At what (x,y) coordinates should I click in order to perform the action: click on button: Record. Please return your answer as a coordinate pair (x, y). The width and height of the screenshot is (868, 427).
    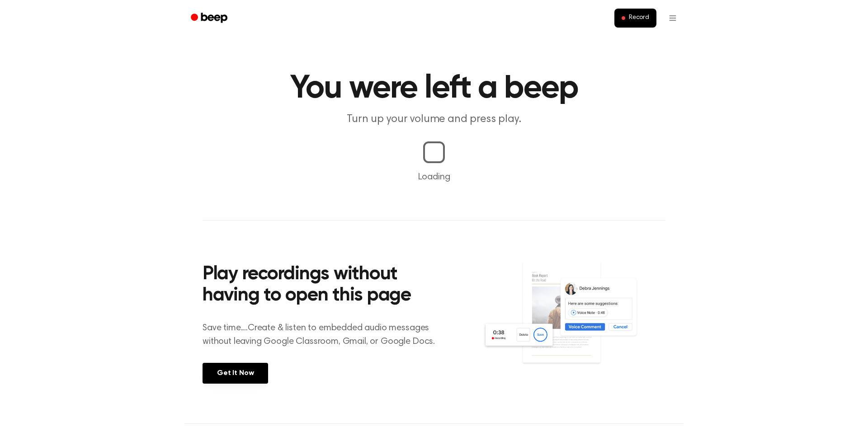
    Looking at the image, I should click on (635, 18).